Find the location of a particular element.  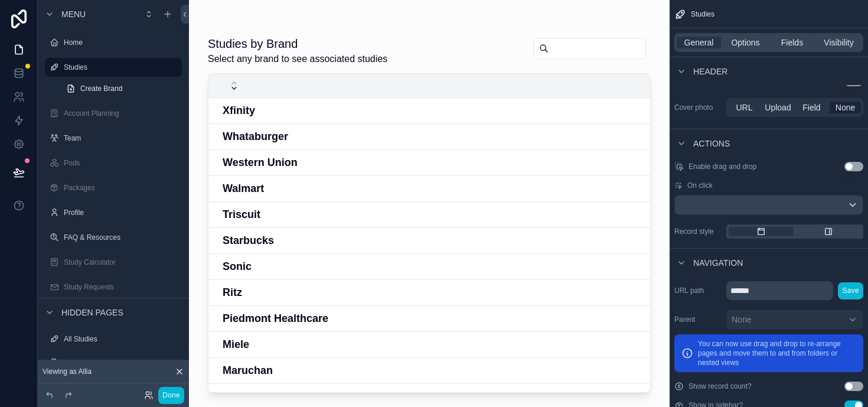

span: Create Brand is located at coordinates (101, 89).